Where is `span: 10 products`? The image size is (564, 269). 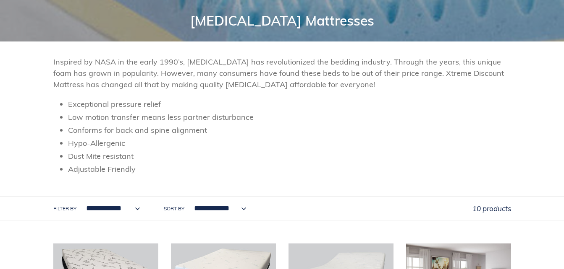 span: 10 products is located at coordinates (491, 209).